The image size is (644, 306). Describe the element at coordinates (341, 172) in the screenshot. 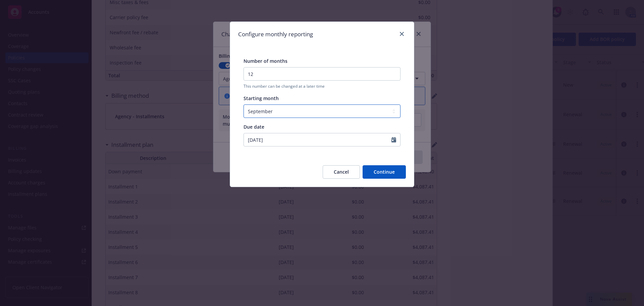

I see `button: Cancel` at that location.